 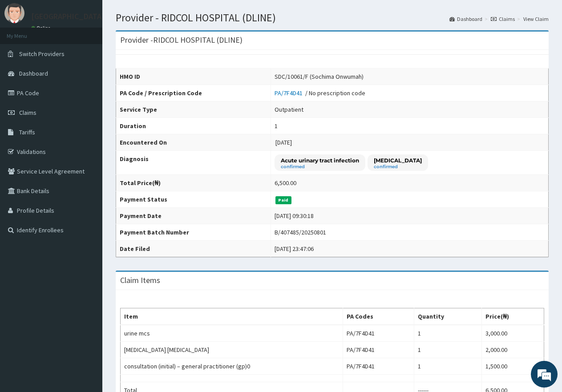 What do you see at coordinates (194, 77) in the screenshot?
I see `th: HMO ID` at bounding box center [194, 77].